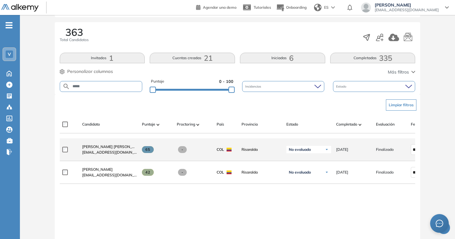 This screenshot has height=239, width=455. What do you see at coordinates (74, 40) in the screenshot?
I see `span: Total Candidatos` at bounding box center [74, 40].